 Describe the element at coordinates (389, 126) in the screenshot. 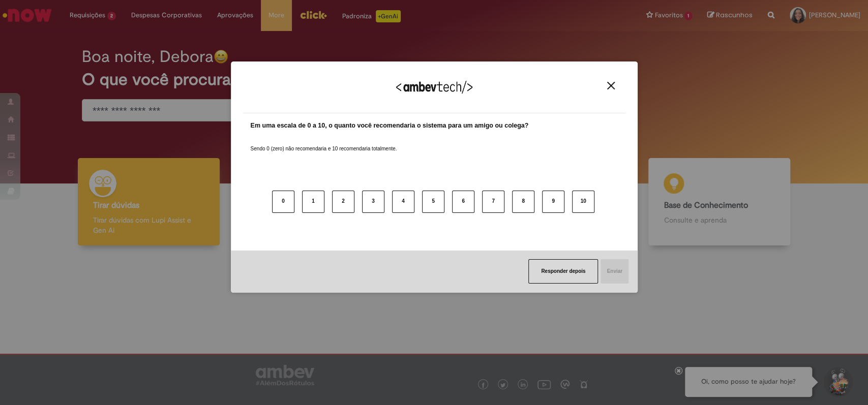

I see `label: Em uma escala de 0 a 10, o quanto você recomendaria o sistema para um amigo ou colega?` at that location.